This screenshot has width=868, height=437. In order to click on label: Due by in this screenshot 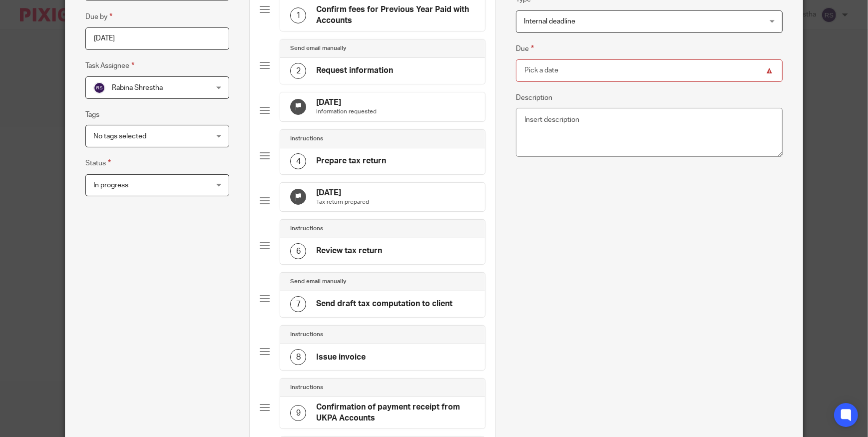, I will do `click(99, 17)`.